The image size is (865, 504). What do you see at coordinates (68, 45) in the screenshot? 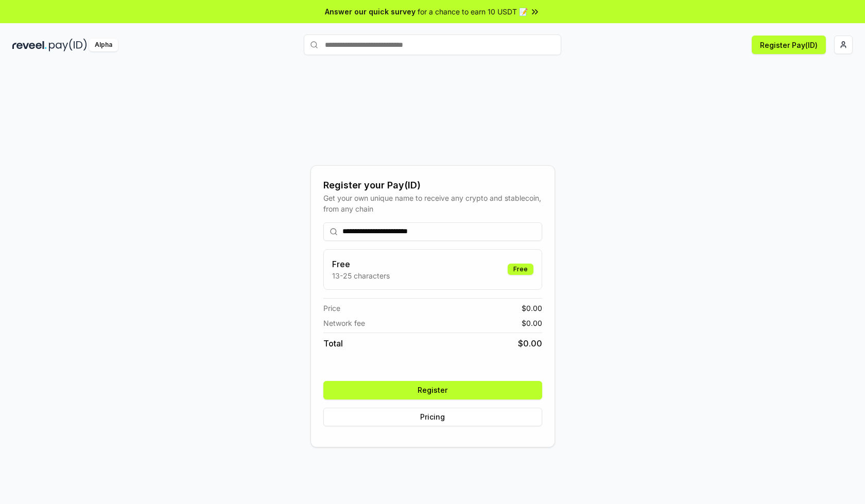
I see `img: pay_id` at bounding box center [68, 45].